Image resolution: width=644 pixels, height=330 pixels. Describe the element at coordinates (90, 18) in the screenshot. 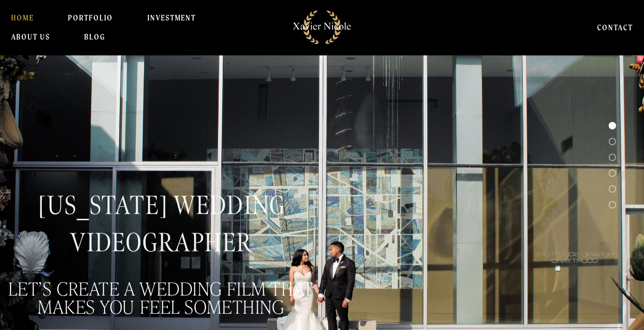

I see `a: PORTFOLIO` at that location.